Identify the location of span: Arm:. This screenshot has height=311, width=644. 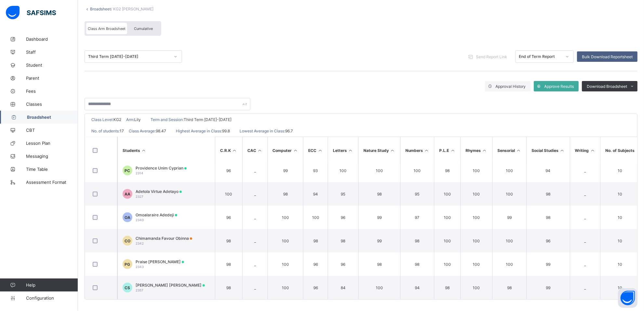
(130, 119).